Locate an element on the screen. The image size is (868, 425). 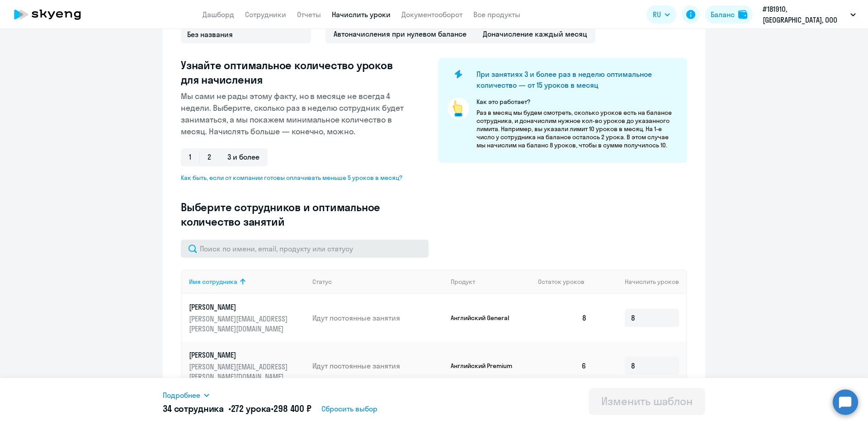
h3: Узнайте оптимальное количество уроков для начисления is located at coordinates (295, 72).